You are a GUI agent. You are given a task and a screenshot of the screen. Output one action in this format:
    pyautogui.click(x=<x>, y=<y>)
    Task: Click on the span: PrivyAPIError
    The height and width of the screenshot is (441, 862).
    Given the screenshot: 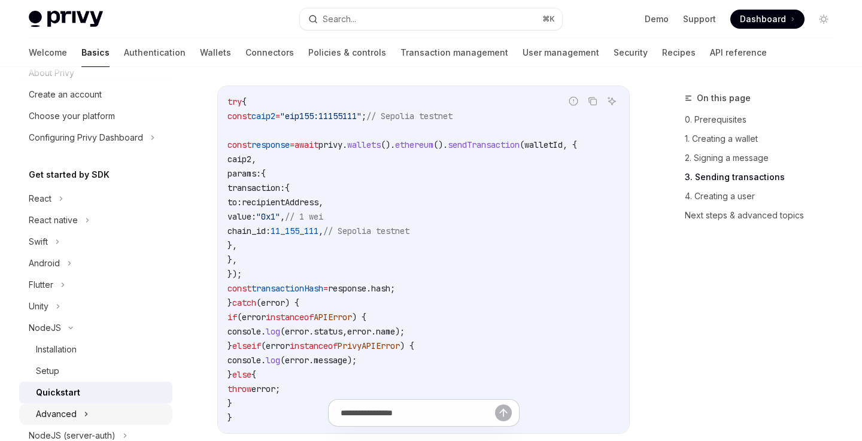 What is the action you would take?
    pyautogui.click(x=369, y=346)
    